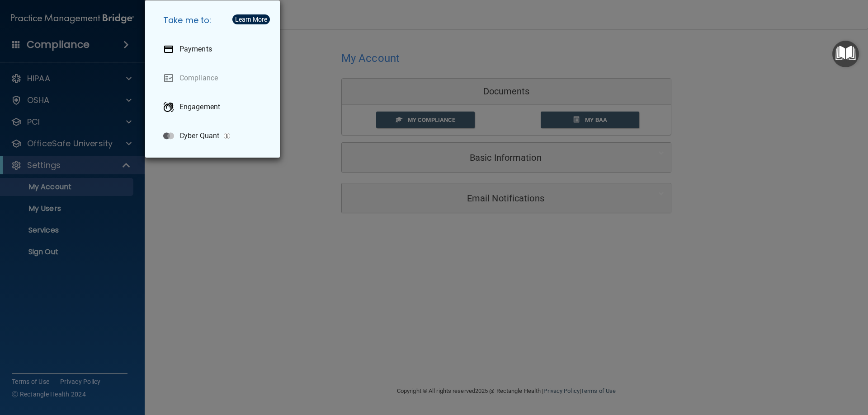  Describe the element at coordinates (214, 20) in the screenshot. I see `h5: Take me to:` at that location.